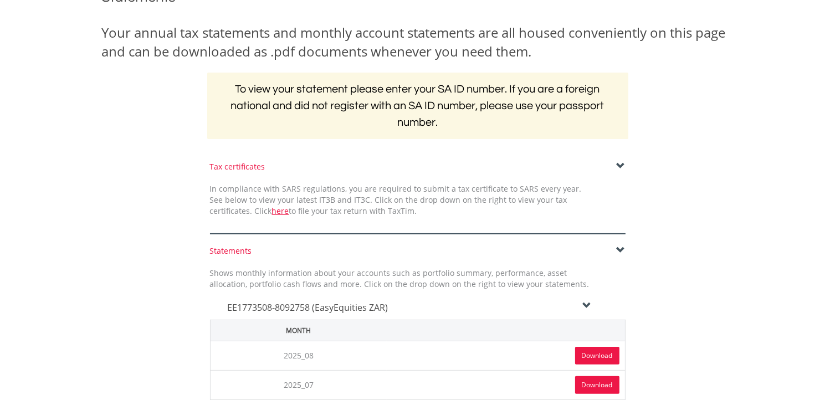 Image resolution: width=835 pixels, height=400 pixels. I want to click on td: 2025_07, so click(298, 384).